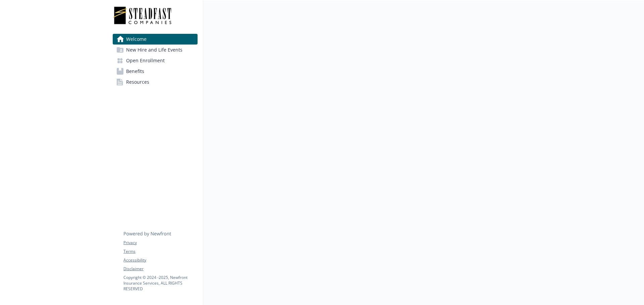 The width and height of the screenshot is (644, 305). Describe the element at coordinates (145, 61) in the screenshot. I see `span: Open Enrollment` at that location.